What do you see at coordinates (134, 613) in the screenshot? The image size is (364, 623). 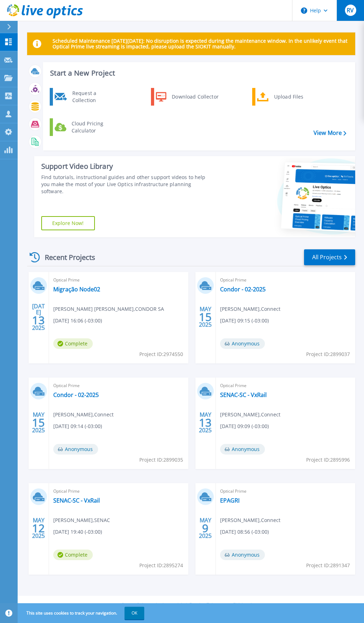 I see `button: OK` at bounding box center [134, 613].